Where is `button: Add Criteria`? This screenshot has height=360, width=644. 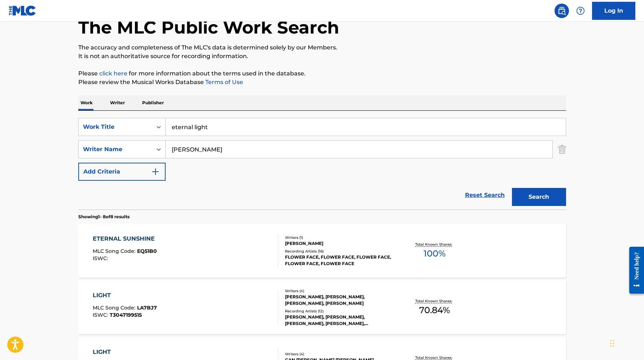
button: Add Criteria is located at coordinates (122, 172).